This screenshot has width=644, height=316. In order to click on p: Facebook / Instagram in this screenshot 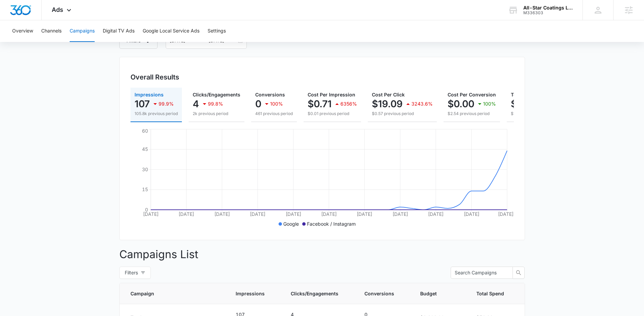, I will do `click(332, 223)`.